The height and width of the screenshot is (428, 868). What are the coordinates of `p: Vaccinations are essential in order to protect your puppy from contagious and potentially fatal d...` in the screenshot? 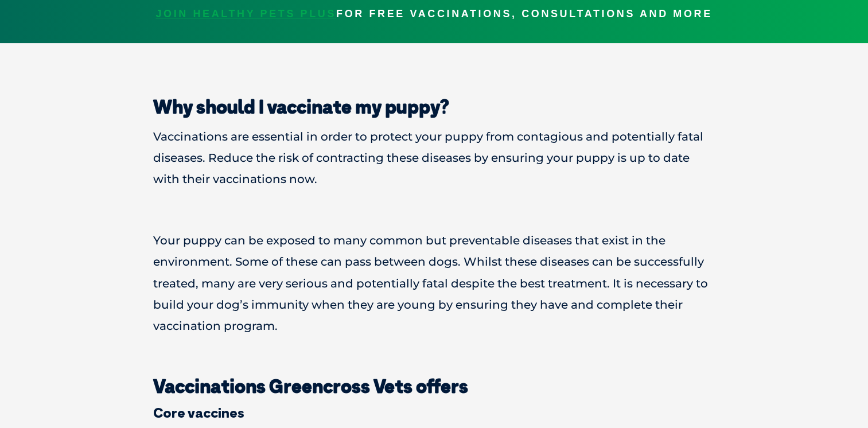 It's located at (435, 159).